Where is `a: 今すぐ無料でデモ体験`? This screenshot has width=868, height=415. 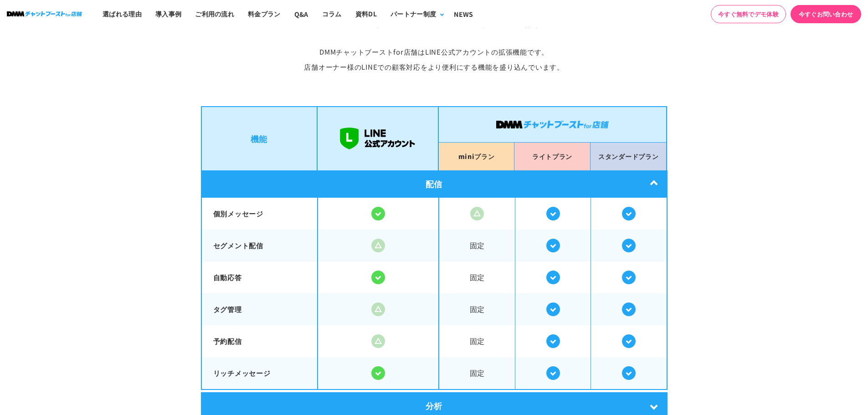
a: 今すぐ無料でデモ体験 is located at coordinates (748, 14).